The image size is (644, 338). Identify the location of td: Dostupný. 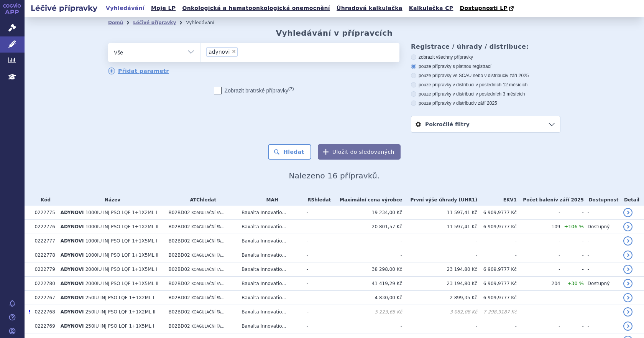
(602, 283).